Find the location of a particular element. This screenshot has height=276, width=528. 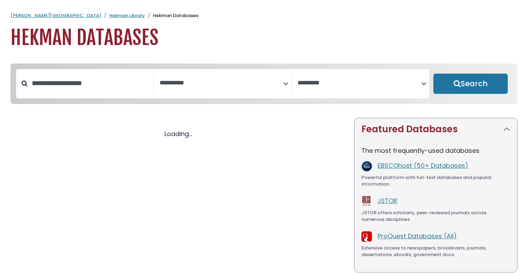

a: JSTOR is located at coordinates (387, 201).